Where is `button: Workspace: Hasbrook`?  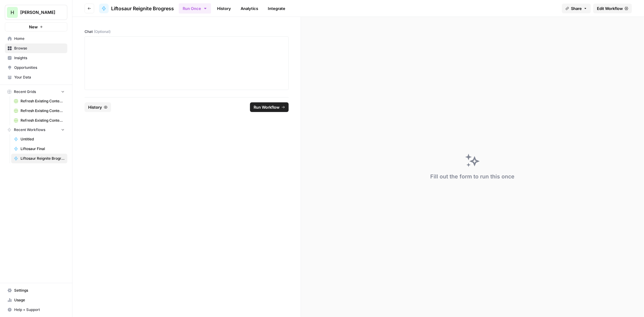 button: Workspace: Hasbrook is located at coordinates (36, 12).